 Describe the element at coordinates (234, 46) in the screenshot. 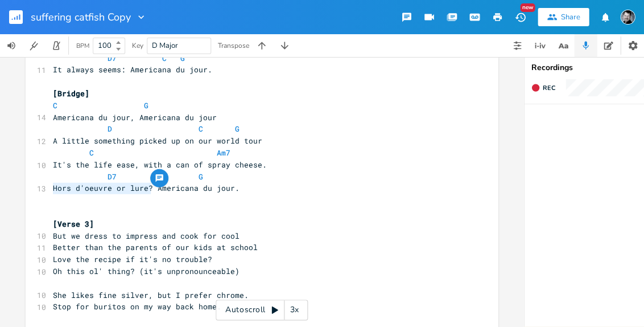

I see `div: Transpose` at that location.